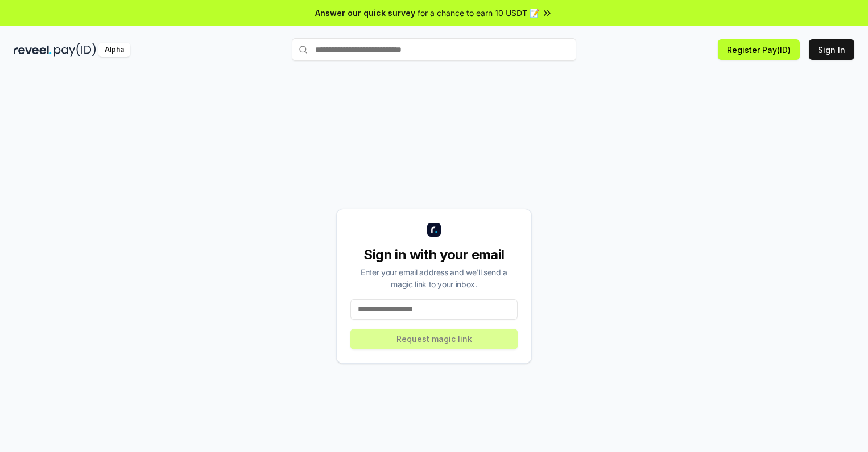 This screenshot has height=452, width=868. Describe the element at coordinates (32, 49) in the screenshot. I see `img: reveel_dark` at that location.